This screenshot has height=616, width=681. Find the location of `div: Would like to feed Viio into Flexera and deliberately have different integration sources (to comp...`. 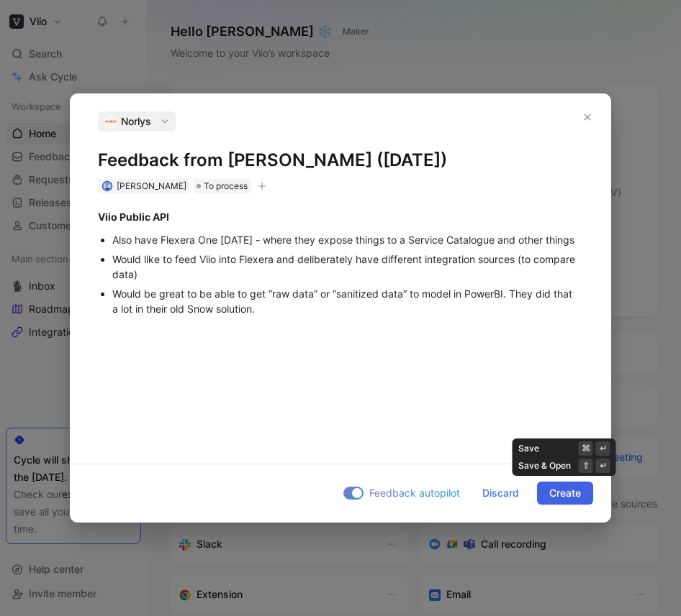

div: Would like to feed Viio into Flexera and deliberately have different integration sources (to comp... is located at coordinates (348, 267).